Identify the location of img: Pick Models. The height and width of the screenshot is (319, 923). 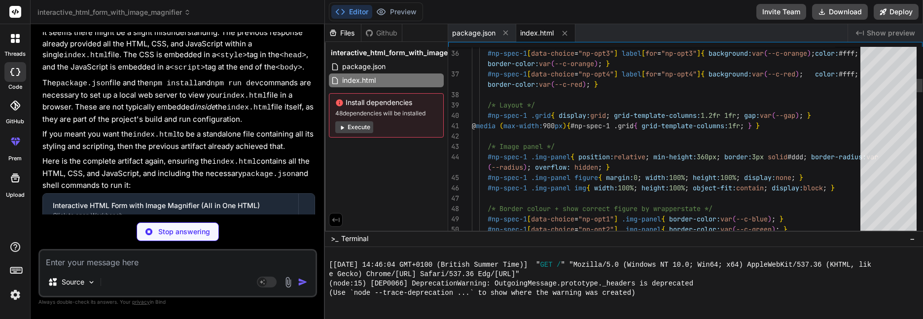
(91, 282).